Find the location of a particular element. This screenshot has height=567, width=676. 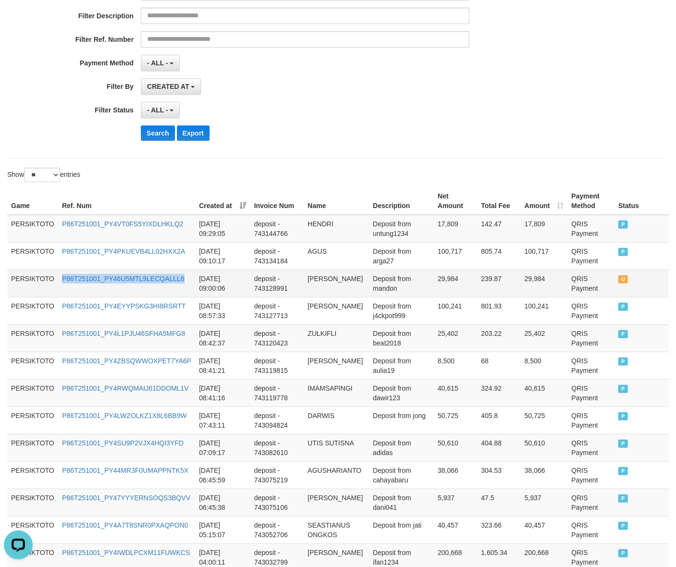

a: P86T251001_PY4EYYPSKG3HI8RSRTT is located at coordinates (123, 306).